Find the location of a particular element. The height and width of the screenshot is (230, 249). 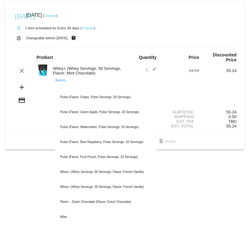

div: Atlas is located at coordinates (106, 217).